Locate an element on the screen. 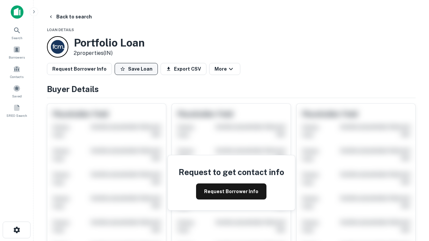 The image size is (429, 241). a: Borrowers is located at coordinates (17, 52).